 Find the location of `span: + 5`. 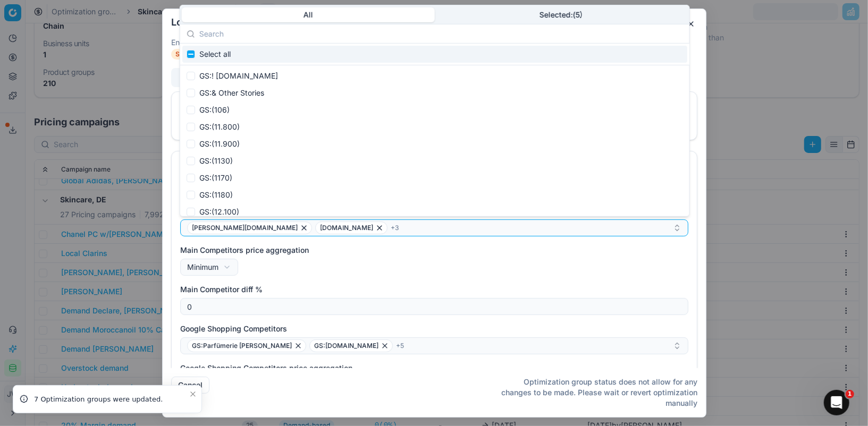

span: + 5 is located at coordinates (400, 346).